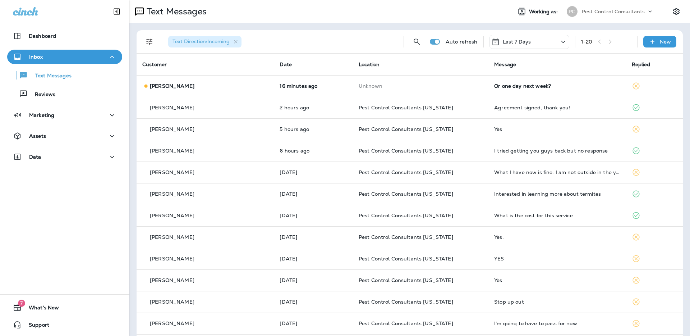 The image size is (690, 336). Describe the element at coordinates (35, 157) in the screenshot. I see `p: Data` at that location.